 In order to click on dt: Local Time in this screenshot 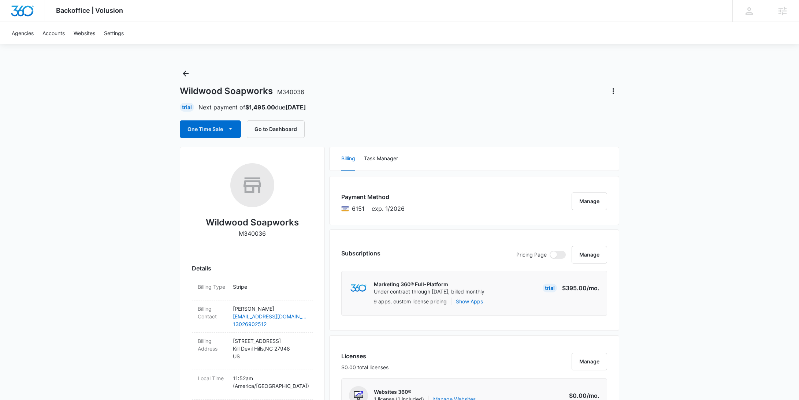, I will do `click(212, 378)`.